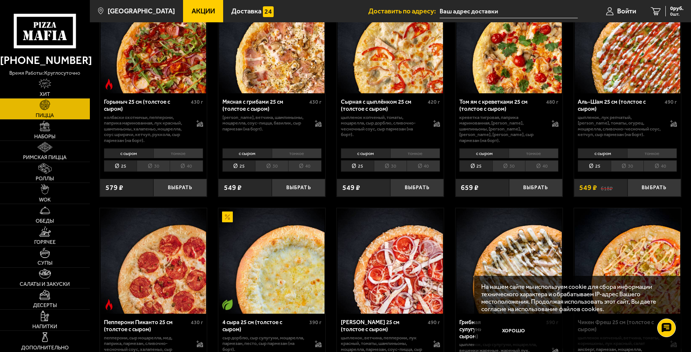 The height and width of the screenshot is (352, 691). What do you see at coordinates (45, 348) in the screenshot?
I see `span: Дополнительно` at bounding box center [45, 348].